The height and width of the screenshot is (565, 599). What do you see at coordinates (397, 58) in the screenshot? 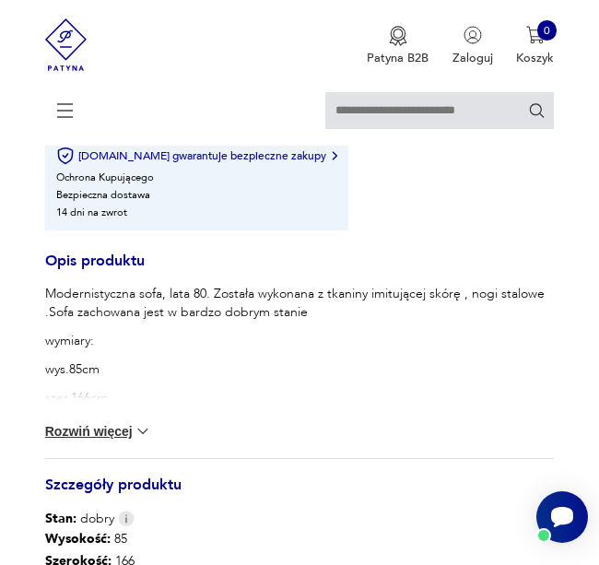
I see `p: Patyna B2B` at bounding box center [397, 58].